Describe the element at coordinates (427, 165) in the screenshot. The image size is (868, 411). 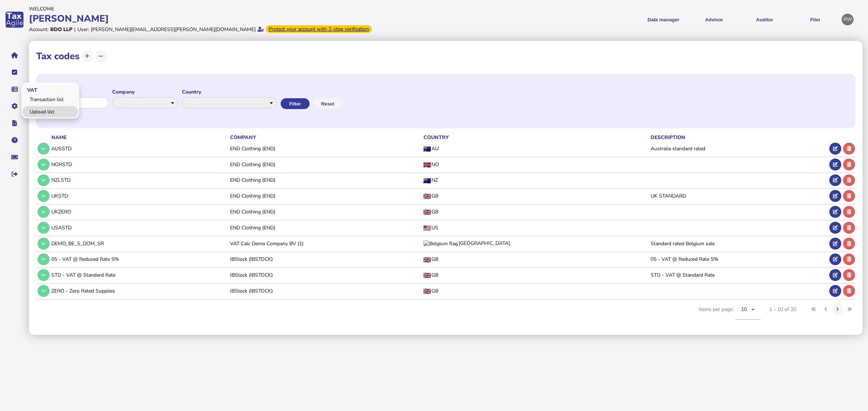
I see `img: NO flag` at that location.